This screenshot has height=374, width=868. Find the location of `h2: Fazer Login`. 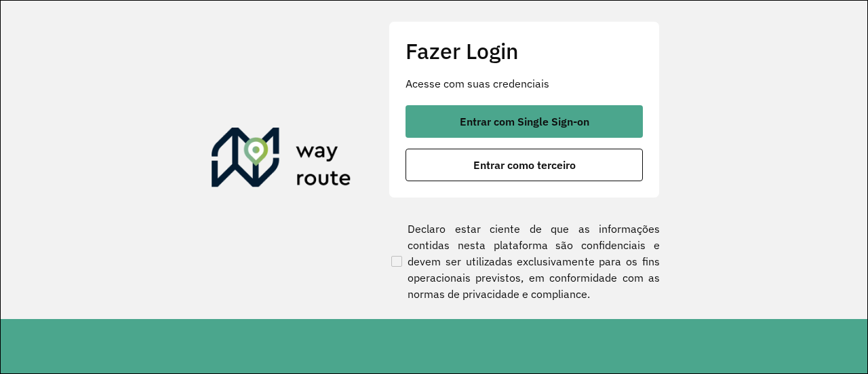

h2: Fazer Login is located at coordinates (524, 51).